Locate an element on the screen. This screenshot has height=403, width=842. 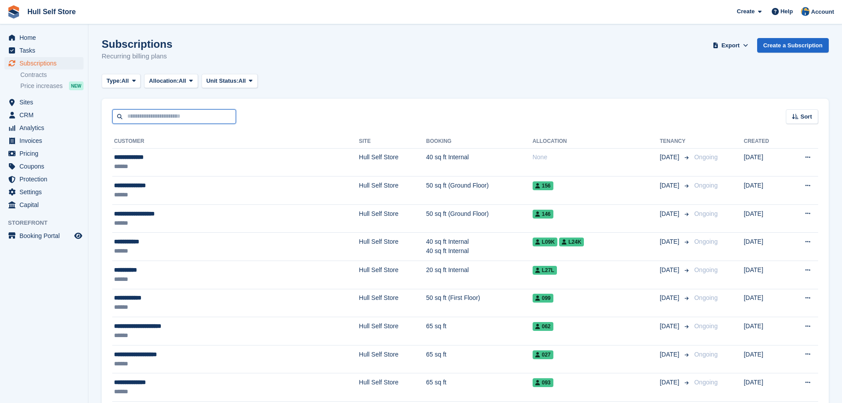
span: 027 is located at coordinates (543, 354).